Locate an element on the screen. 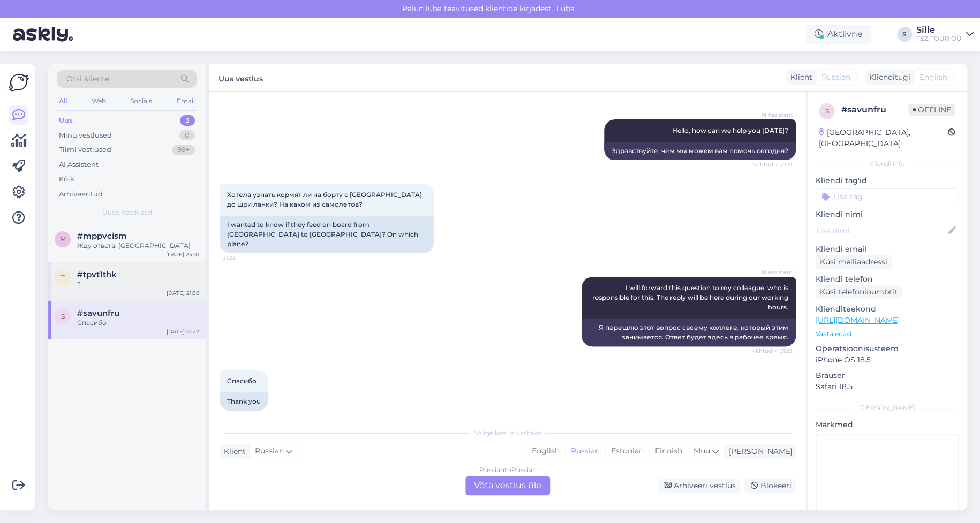 The height and width of the screenshot is (523, 980). div: TEZ TOUR OÜ is located at coordinates (939, 39).